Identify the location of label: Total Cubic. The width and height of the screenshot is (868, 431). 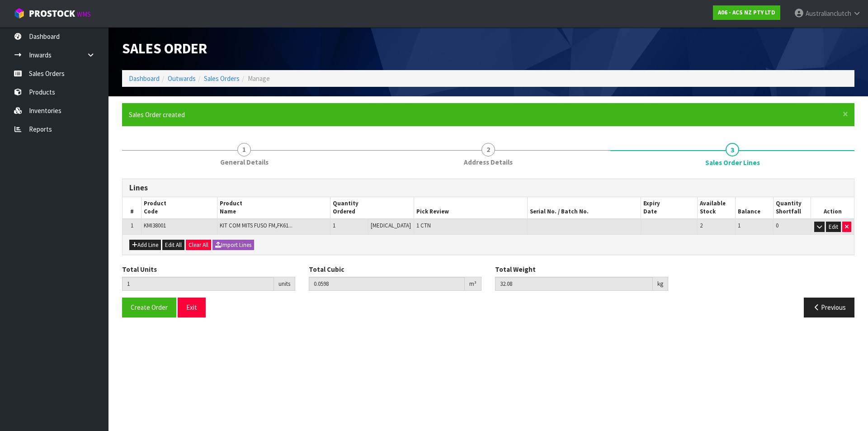
(326, 269).